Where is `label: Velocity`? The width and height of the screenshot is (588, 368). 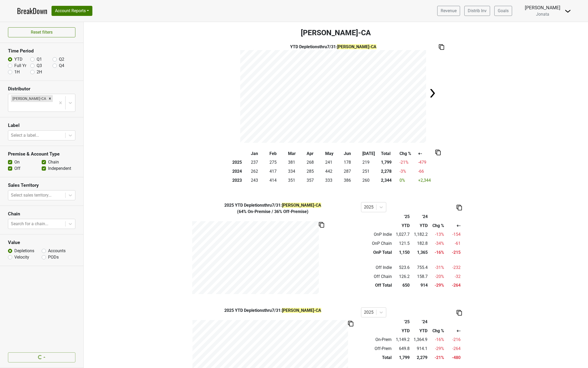
label: Velocity is located at coordinates (22, 257).